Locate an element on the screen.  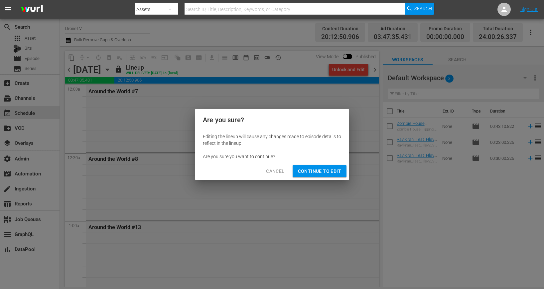
a: Sign Out is located at coordinates (530, 9).